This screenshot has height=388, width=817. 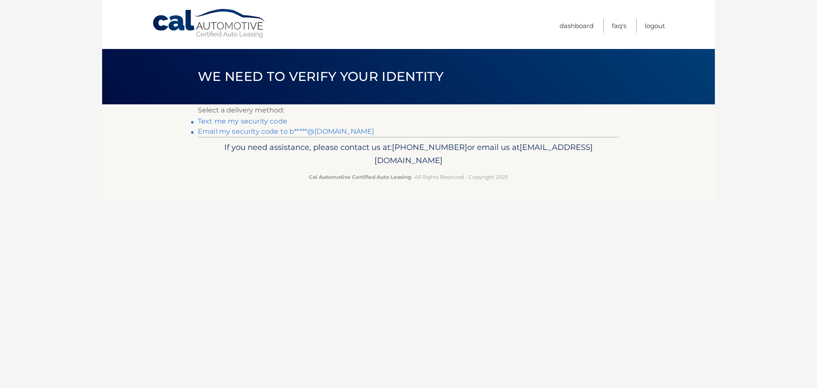 I want to click on a: FAQ's, so click(x=620, y=26).